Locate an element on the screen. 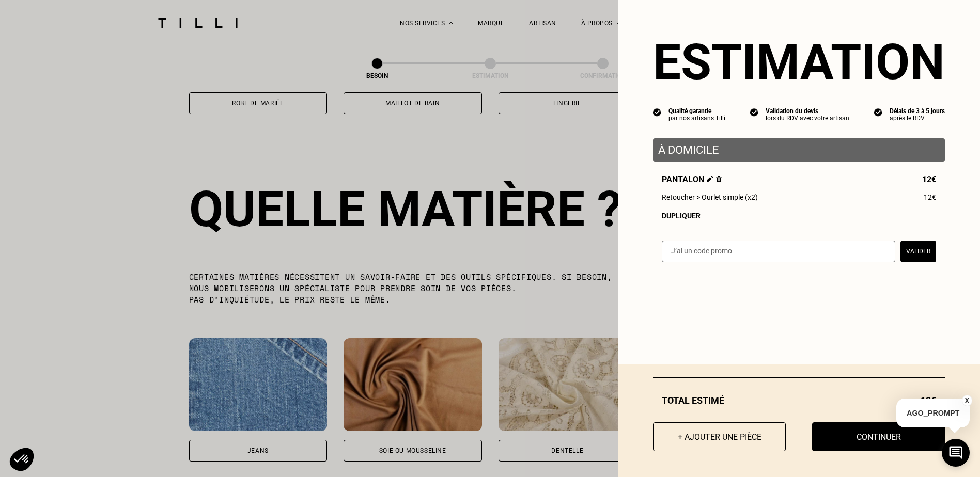 This screenshot has height=477, width=980. button: X is located at coordinates (967, 401).